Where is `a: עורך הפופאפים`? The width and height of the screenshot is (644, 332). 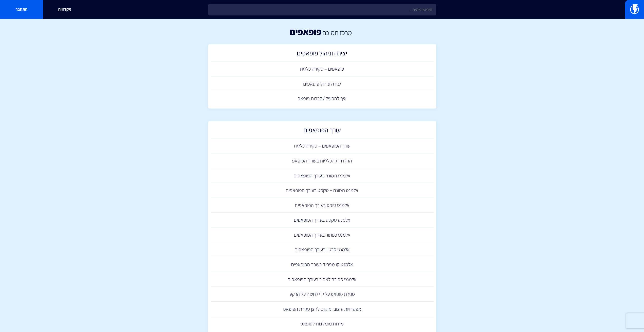
a: עורך הפופאפים is located at coordinates (322, 131).